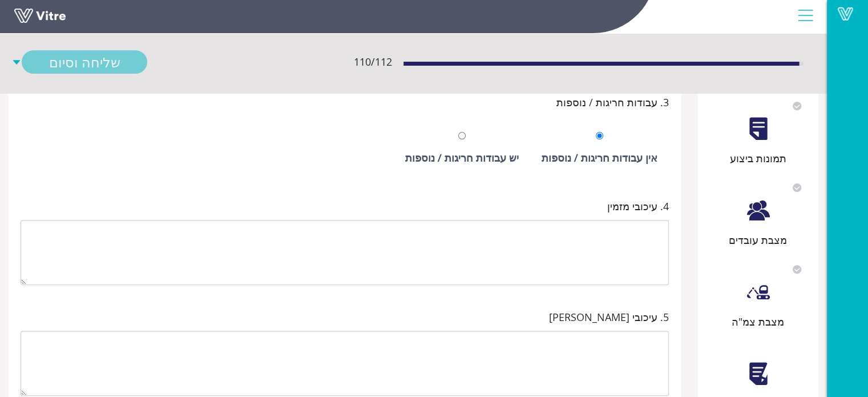 The image size is (868, 397). I want to click on div: מצבת עובדים, so click(759, 240).